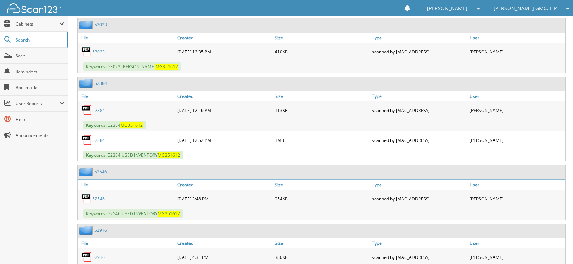 The height and width of the screenshot is (264, 573). I want to click on span: Reminders, so click(40, 72).